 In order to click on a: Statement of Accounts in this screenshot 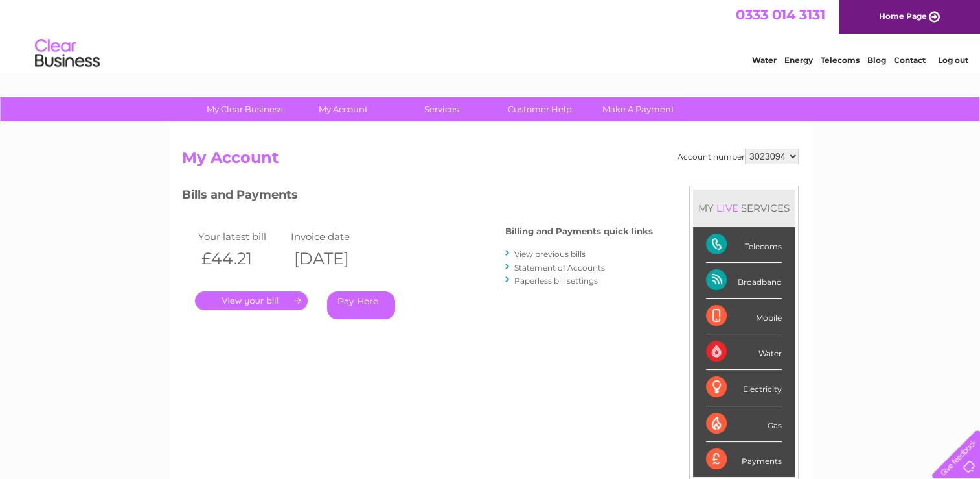, I will do `click(560, 267)`.